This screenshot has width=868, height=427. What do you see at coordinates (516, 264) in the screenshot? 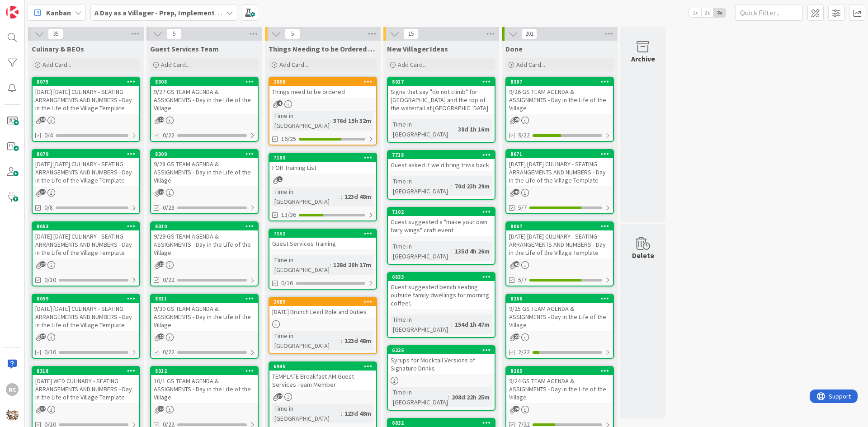
I see `span: 41` at bounding box center [516, 264].